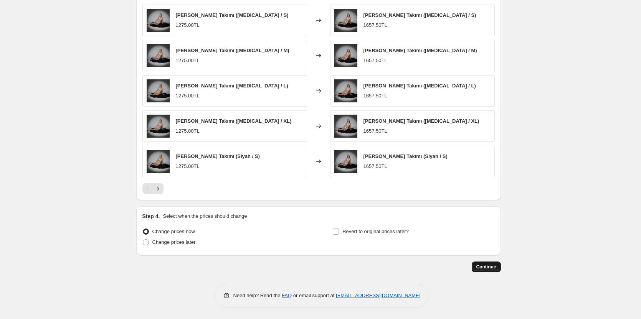  What do you see at coordinates (486, 267) in the screenshot?
I see `span: Continue` at bounding box center [486, 267].